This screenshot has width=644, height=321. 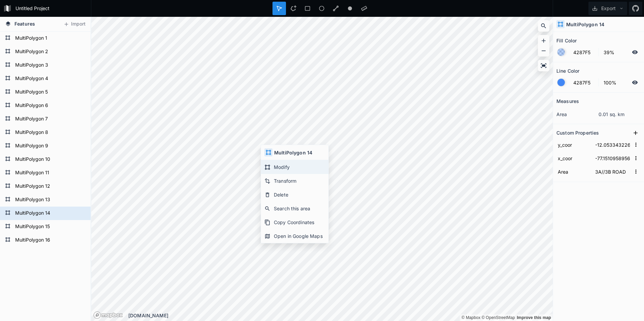 I want to click on div: Copy Coordinates, so click(x=295, y=222).